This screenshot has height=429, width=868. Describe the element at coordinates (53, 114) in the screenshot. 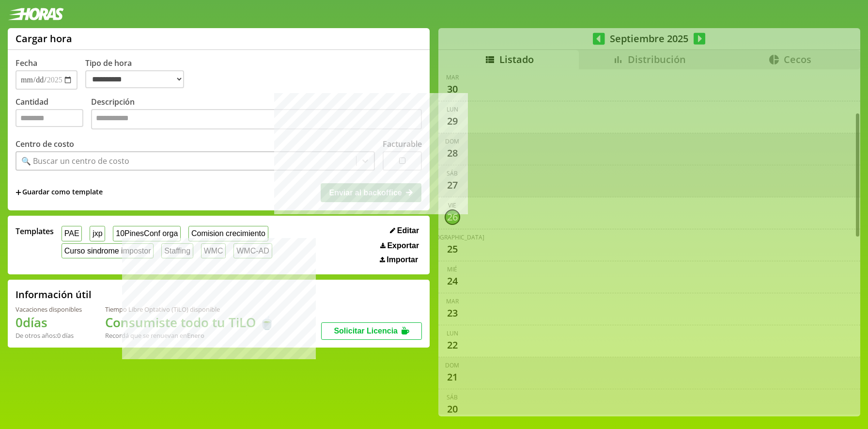

I see `label: Cantidad` at that location.